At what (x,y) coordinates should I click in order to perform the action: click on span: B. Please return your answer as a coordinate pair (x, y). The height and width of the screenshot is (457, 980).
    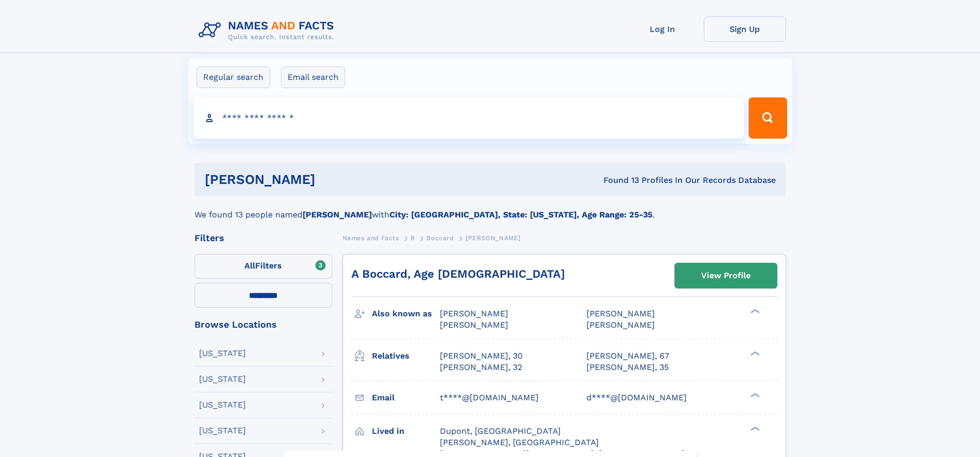
    Looking at the image, I should click on (413, 238).